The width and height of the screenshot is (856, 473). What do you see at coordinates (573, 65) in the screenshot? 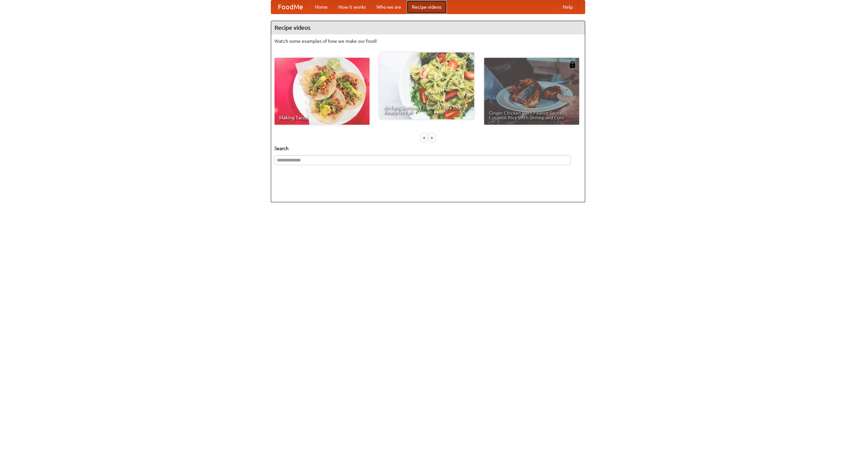
I see `img: 483408.png` at bounding box center [573, 65].